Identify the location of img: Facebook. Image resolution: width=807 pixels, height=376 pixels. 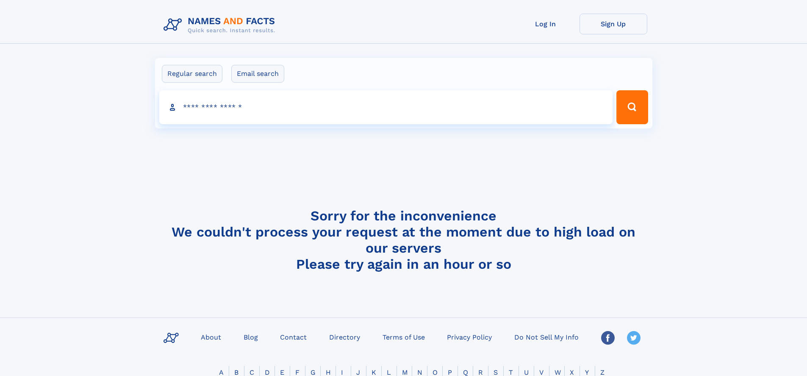
(608, 338).